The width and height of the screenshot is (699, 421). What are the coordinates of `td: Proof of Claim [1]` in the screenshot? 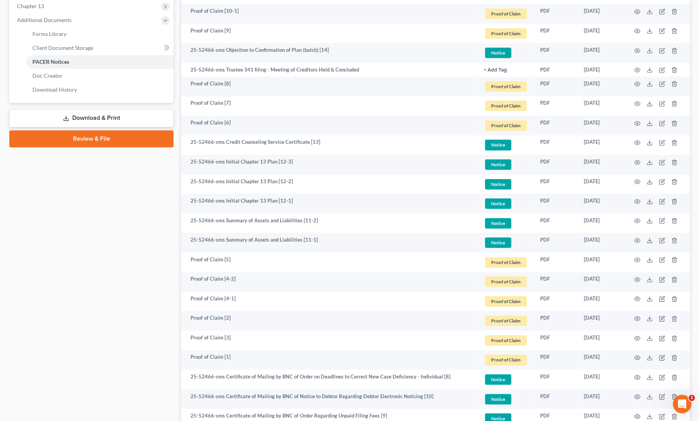 It's located at (329, 360).